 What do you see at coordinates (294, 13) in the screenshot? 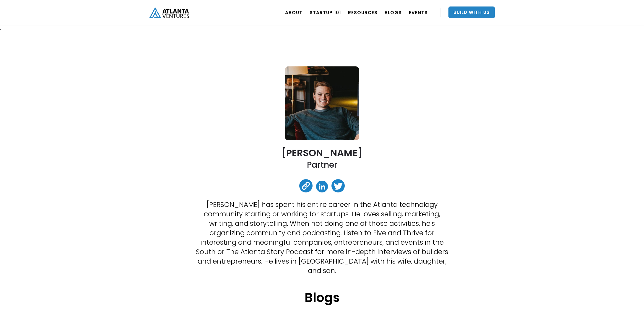
I see `a: ABOUT` at bounding box center [294, 13].